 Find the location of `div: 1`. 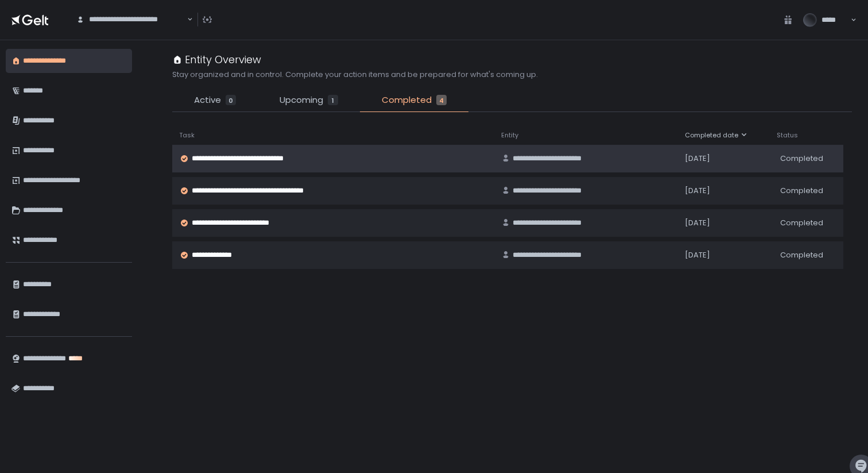

div: 1 is located at coordinates (333, 100).